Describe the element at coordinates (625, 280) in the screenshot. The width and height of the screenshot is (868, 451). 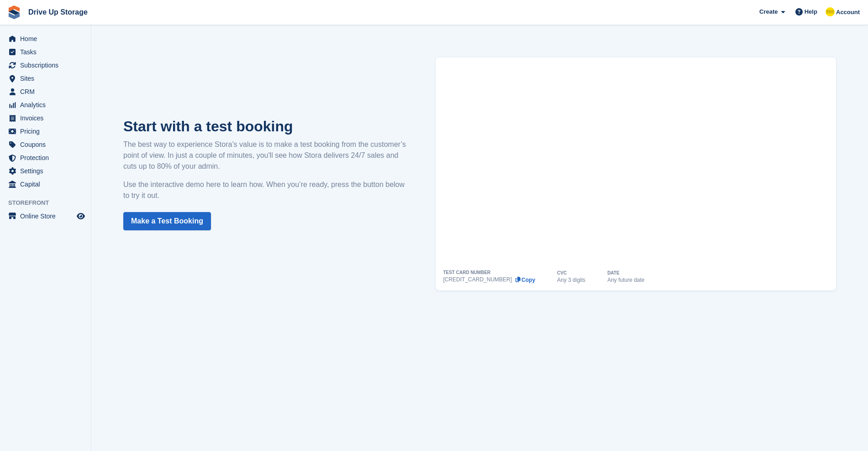
I see `div: Any future date` at that location.